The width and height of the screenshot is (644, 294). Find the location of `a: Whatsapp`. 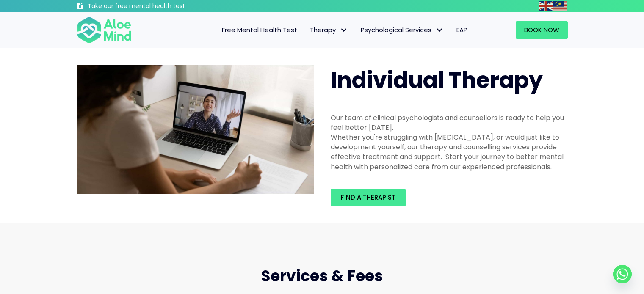

a: Whatsapp is located at coordinates (623, 274).